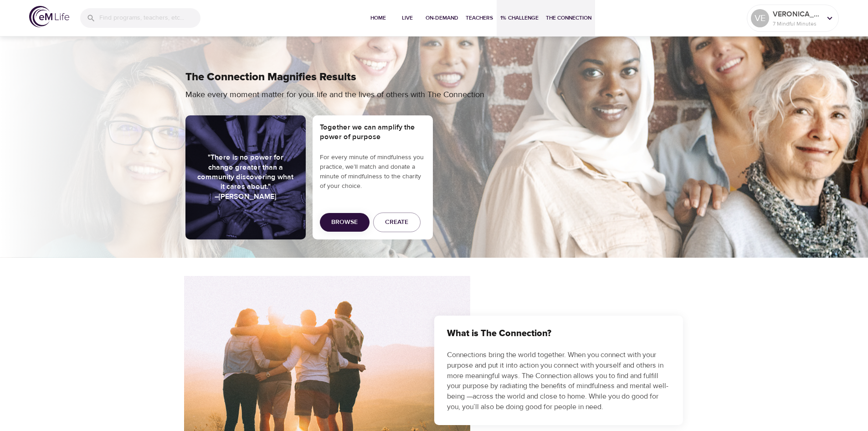 The width and height of the screenshot is (868, 431). Describe the element at coordinates (373, 172) in the screenshot. I see `p: For every minute of mindfulness you practice, we’ll match and donate a minute of mindfulness to t...` at that location.